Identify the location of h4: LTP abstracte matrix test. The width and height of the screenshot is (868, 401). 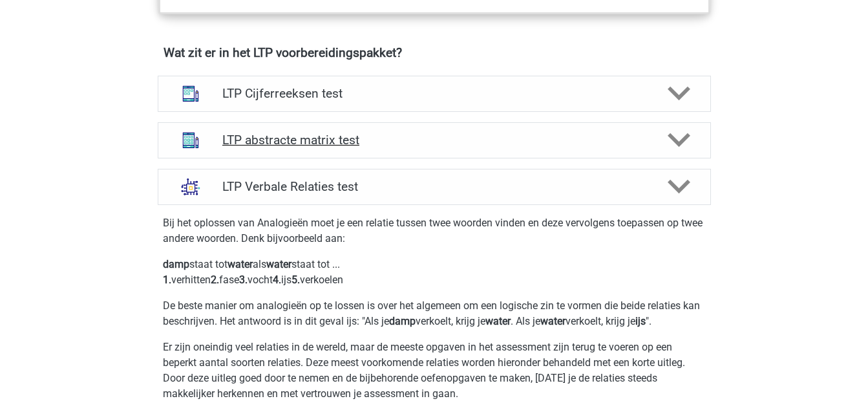
(433, 140).